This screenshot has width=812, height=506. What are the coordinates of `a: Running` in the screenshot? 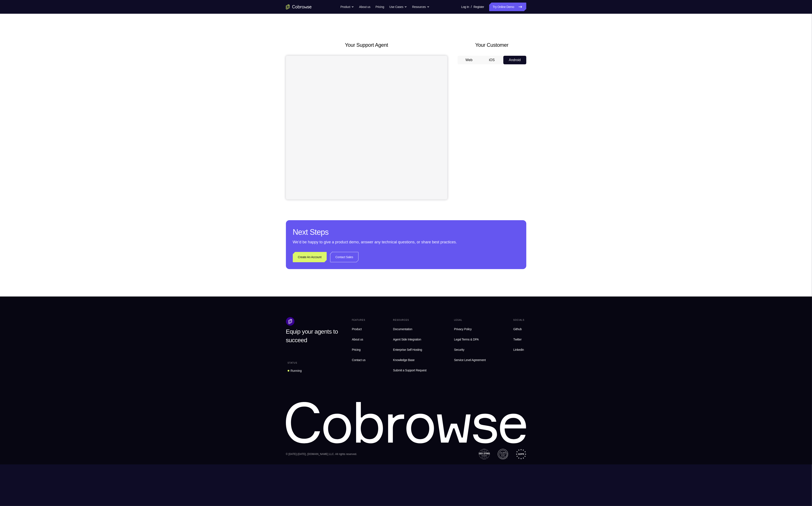 It's located at (295, 371).